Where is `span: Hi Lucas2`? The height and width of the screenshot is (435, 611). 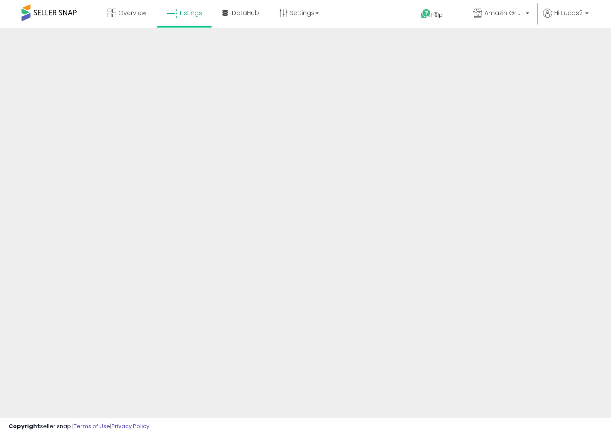
span: Hi Lucas2 is located at coordinates (569, 13).